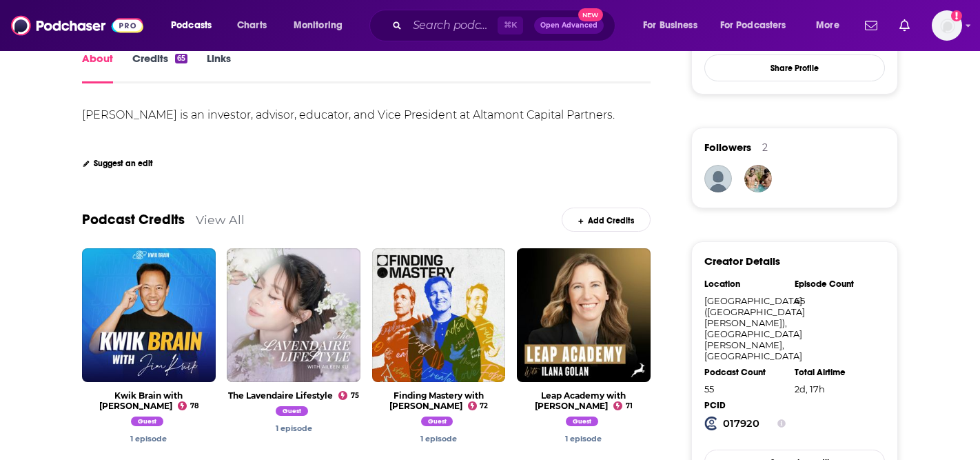 This screenshot has width=980, height=460. I want to click on input: Search podcasts, credits, & more..., so click(452, 25).